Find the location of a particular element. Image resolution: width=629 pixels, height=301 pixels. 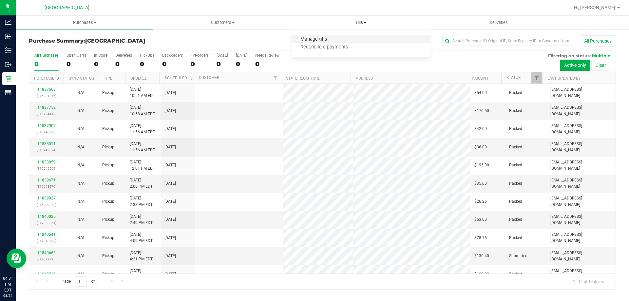

a: 11837752 is located at coordinates (47, 107).